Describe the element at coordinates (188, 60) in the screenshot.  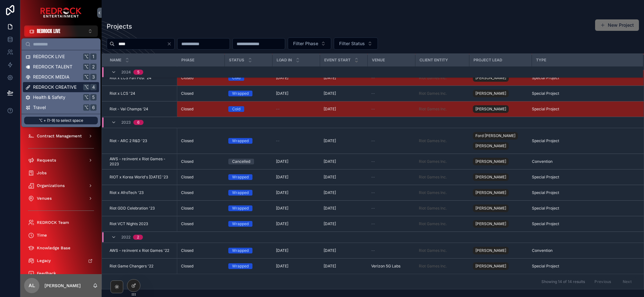
I see `span: Phase` at that location.